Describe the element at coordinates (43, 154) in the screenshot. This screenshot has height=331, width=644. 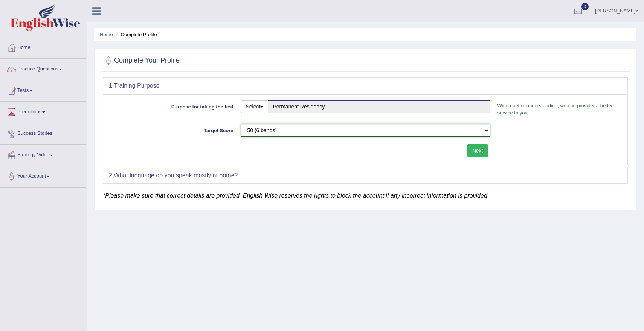
I see `a: Strategy Videos` at that location.